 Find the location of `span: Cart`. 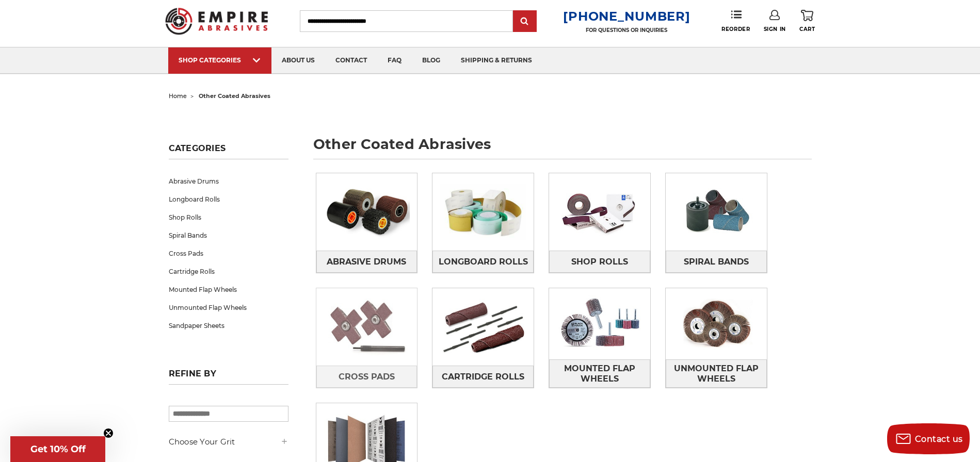

span: Cart is located at coordinates (807, 29).